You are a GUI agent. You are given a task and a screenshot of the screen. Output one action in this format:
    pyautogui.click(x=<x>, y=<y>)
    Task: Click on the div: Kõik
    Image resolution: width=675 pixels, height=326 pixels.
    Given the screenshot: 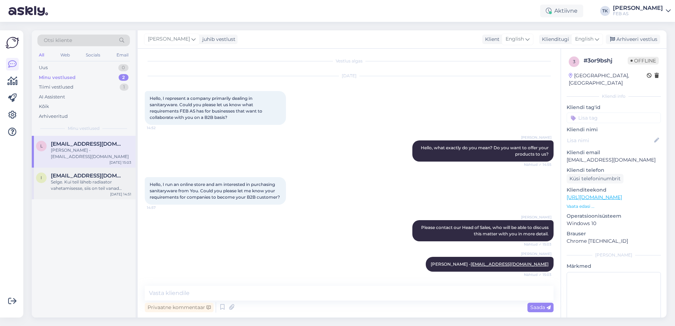 What is the action you would take?
    pyautogui.click(x=44, y=107)
    